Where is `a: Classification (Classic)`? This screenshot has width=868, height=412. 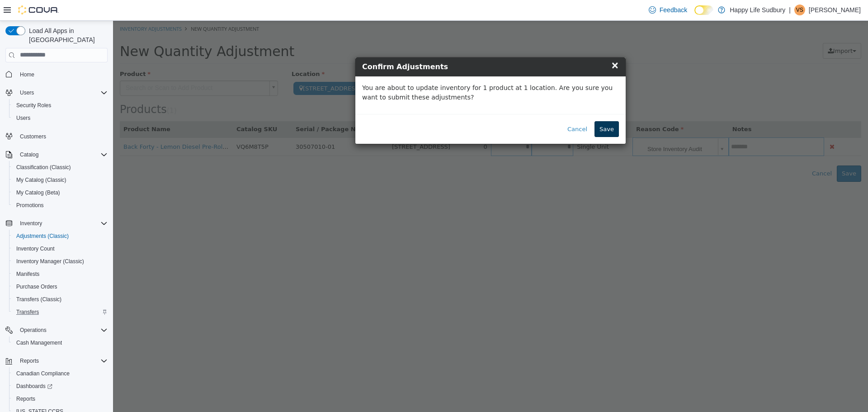
a: Classification (Classic) is located at coordinates (44, 168).